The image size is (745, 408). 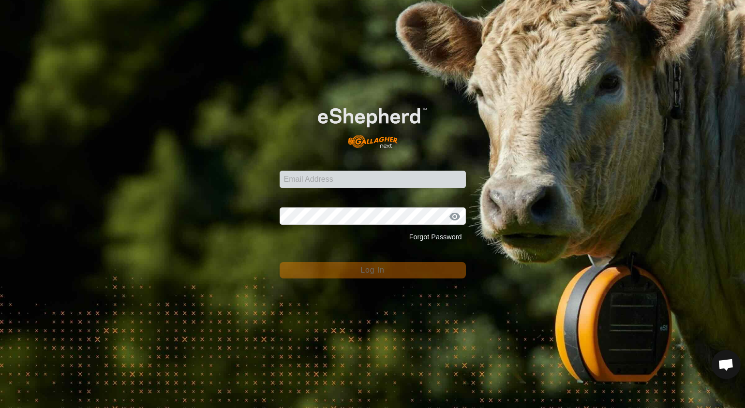 What do you see at coordinates (435, 237) in the screenshot?
I see `a: Forgot Password` at bounding box center [435, 237].